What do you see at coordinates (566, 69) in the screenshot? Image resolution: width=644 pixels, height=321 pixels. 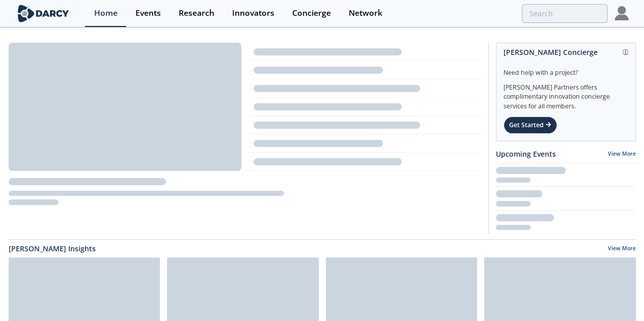 I see `div: Need help with a project?` at bounding box center [566, 69].